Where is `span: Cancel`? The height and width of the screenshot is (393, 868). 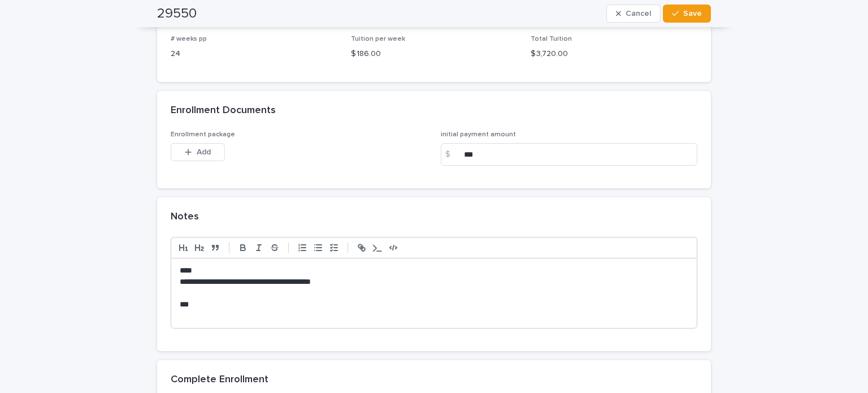
span: Cancel is located at coordinates (638, 14).